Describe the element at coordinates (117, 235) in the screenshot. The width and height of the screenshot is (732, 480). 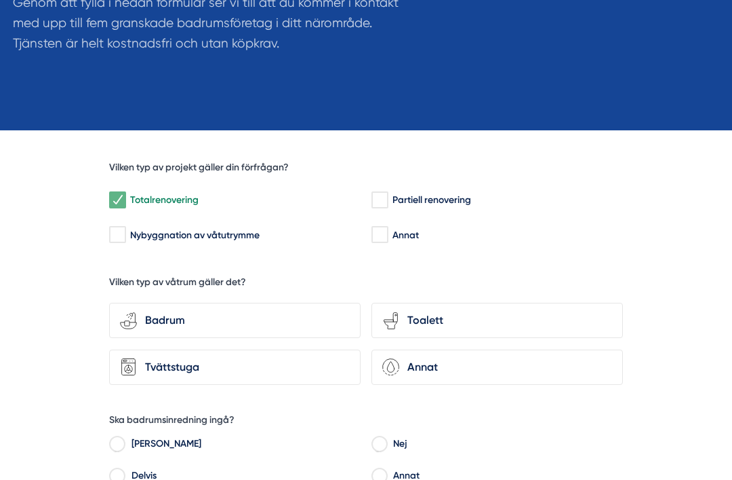
I see `input: Nybyggnation av våtutrymme` at that location.